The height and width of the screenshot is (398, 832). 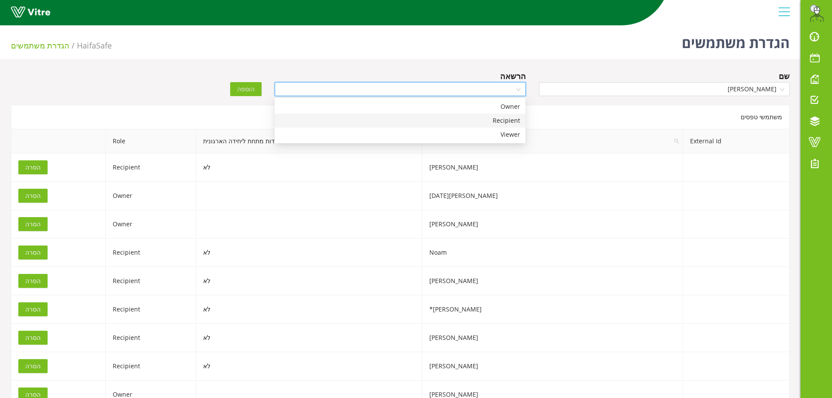 What do you see at coordinates (246, 89) in the screenshot?
I see `button: הוספה` at bounding box center [246, 89].